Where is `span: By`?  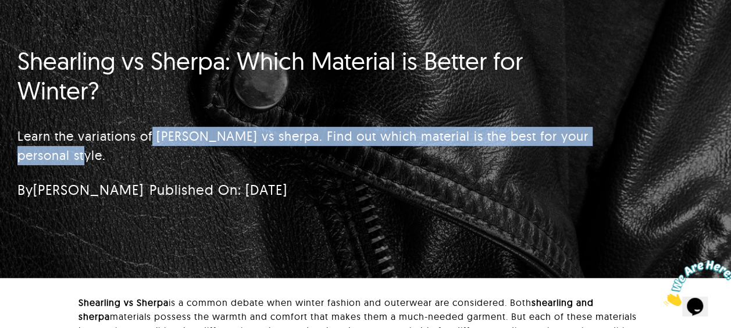 span: By is located at coordinates (80, 190).